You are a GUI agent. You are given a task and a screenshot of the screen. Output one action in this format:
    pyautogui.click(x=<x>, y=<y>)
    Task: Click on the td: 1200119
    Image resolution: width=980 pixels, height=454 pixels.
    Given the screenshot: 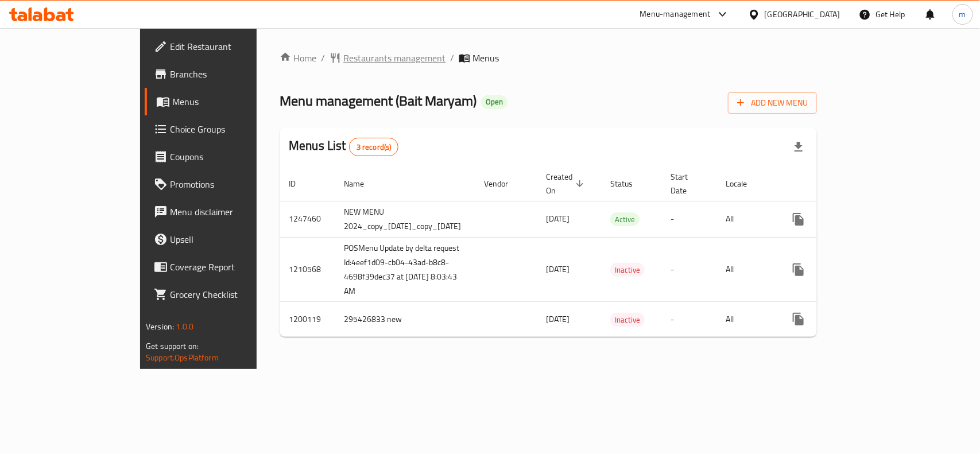 What is the action you would take?
    pyautogui.click(x=307, y=319)
    